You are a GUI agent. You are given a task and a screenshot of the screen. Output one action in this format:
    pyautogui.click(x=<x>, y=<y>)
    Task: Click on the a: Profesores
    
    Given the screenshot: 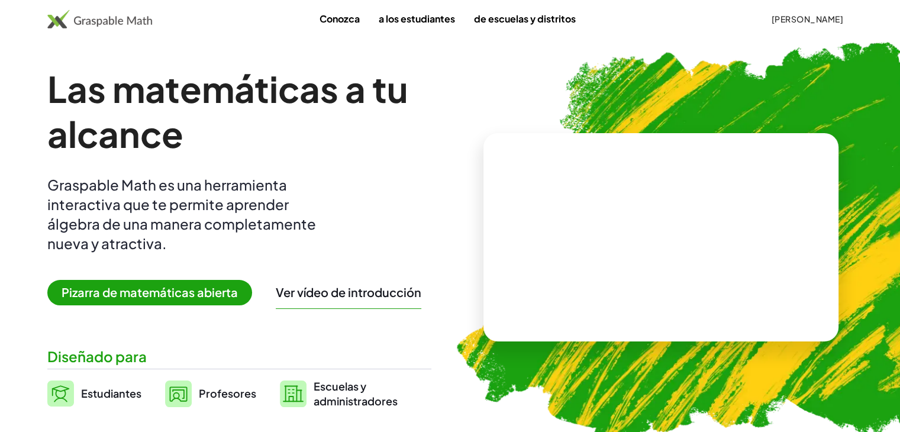 What is the action you would take?
    pyautogui.click(x=211, y=393)
    